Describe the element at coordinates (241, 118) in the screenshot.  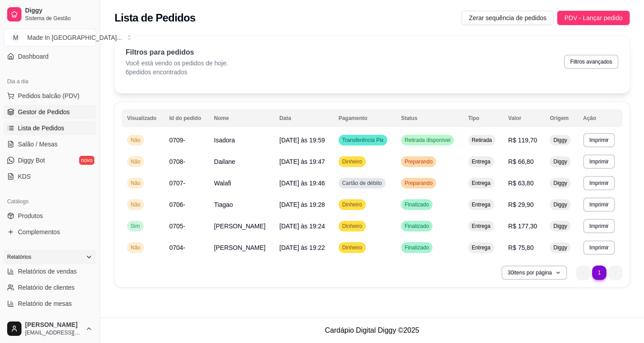
I see `th: Nome` at that location.